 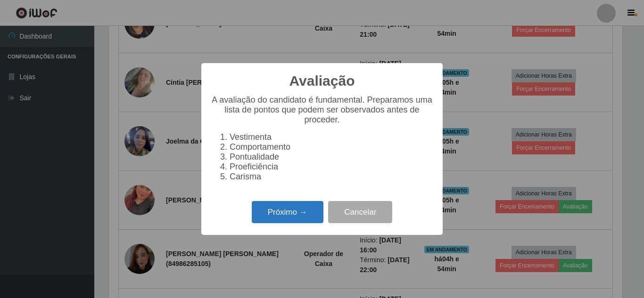 I want to click on li: Carisma, so click(x=331, y=176).